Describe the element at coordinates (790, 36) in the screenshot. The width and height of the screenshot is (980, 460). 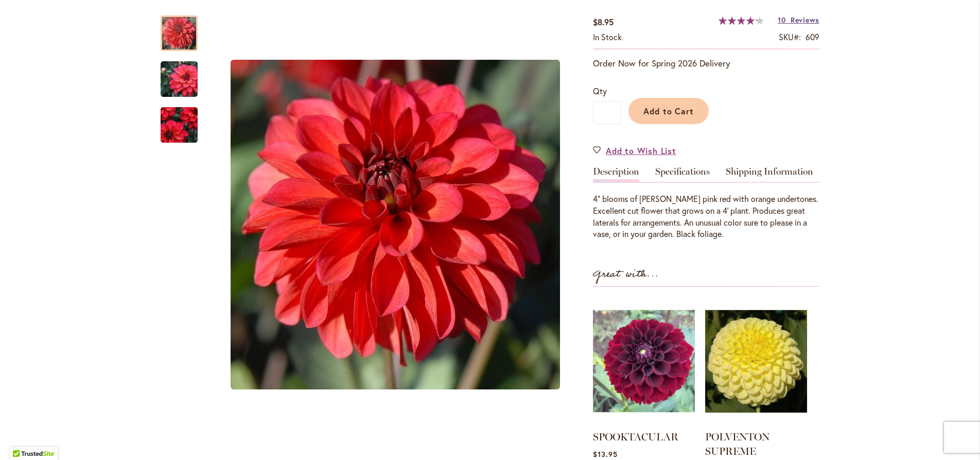
I see `strong: SKU` at that location.